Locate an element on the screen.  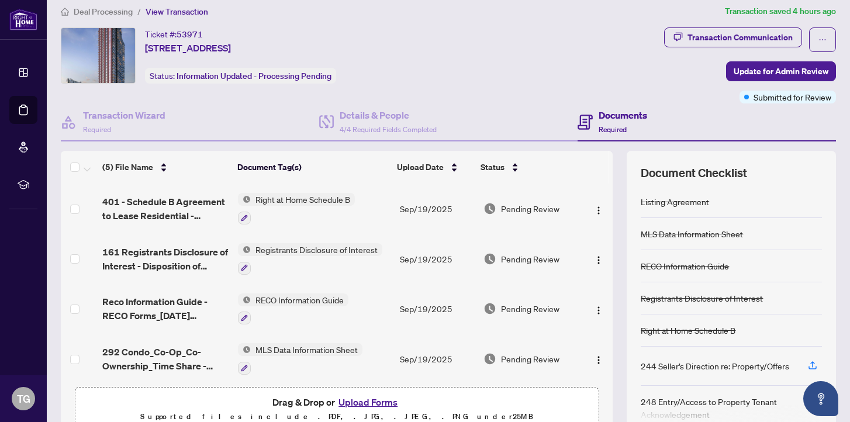
th: Document Tag(s) is located at coordinates (312, 167).